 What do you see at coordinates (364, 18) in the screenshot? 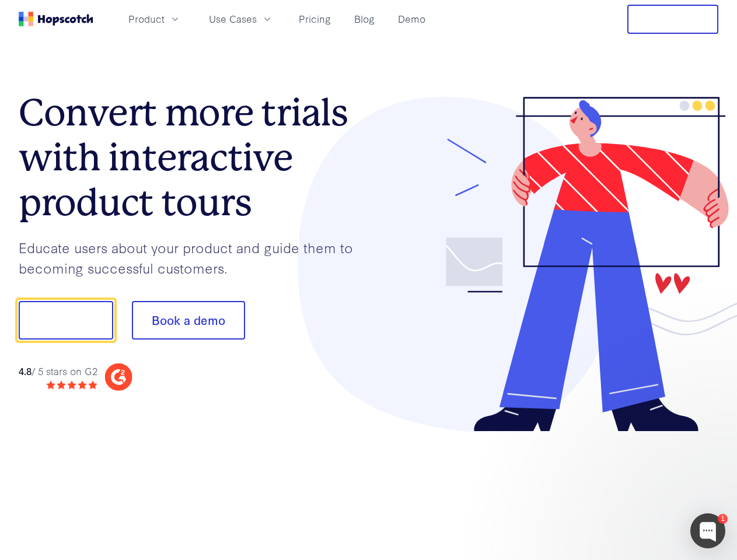
I see `a: Blog` at bounding box center [364, 18].